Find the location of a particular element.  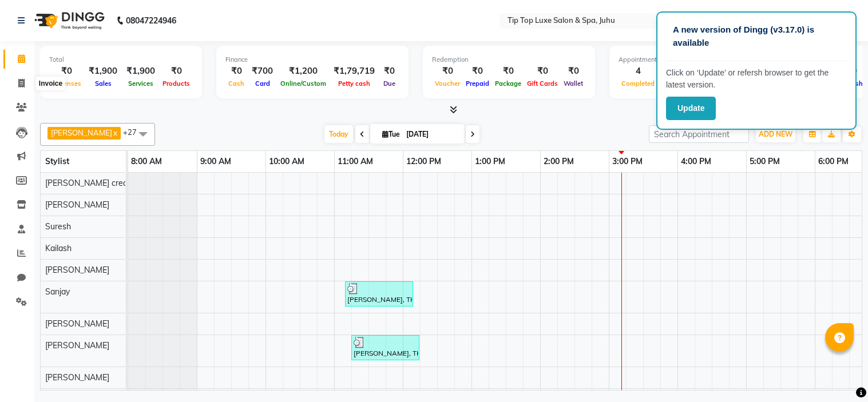

button: Update is located at coordinates (691, 108).